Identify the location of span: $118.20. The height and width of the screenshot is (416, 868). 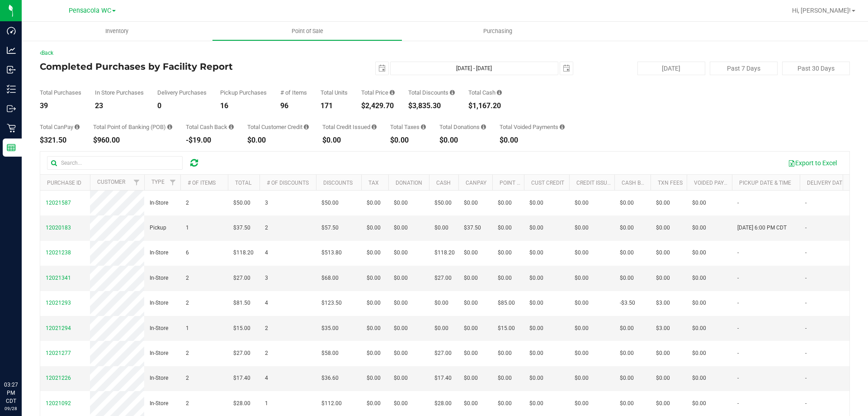
(444, 253).